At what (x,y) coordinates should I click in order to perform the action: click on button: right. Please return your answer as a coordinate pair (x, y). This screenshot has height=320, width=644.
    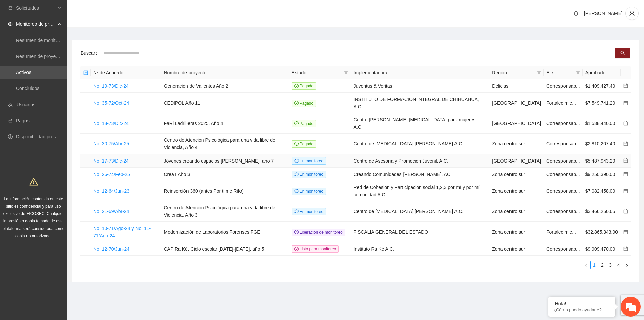
    Looking at the image, I should click on (627, 265).